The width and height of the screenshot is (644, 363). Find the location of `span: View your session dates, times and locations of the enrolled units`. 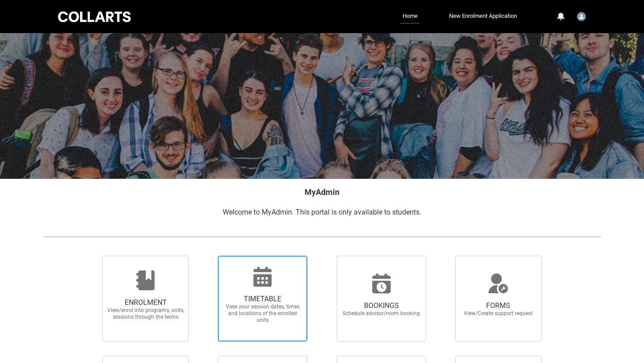

span: View your session dates, times and locations of the enrolled units is located at coordinates (262, 314).